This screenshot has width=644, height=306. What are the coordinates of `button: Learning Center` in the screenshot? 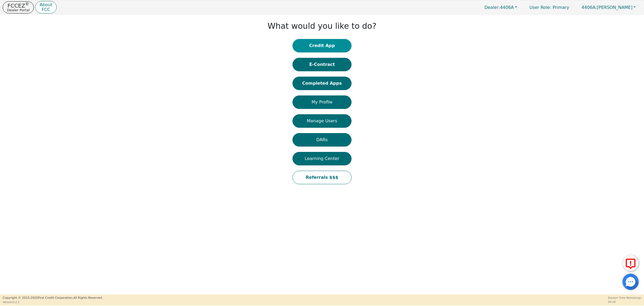 It's located at (322, 159).